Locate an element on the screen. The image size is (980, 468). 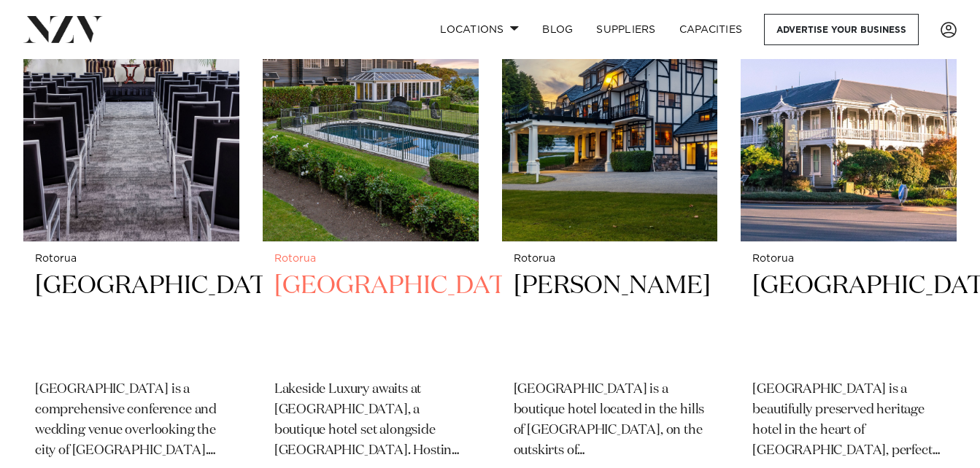
a: Locations is located at coordinates (479, 29).